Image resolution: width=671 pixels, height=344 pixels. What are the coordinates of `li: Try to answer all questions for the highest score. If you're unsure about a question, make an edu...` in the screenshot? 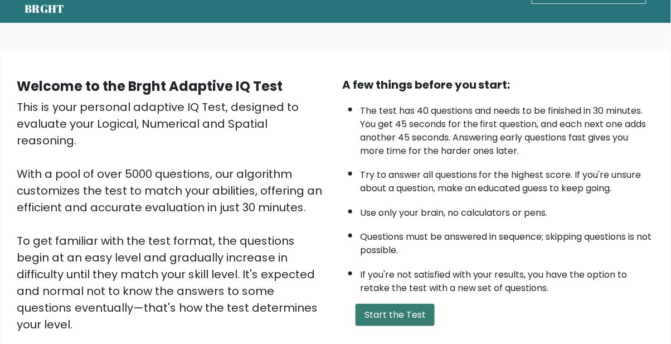 It's located at (507, 179).